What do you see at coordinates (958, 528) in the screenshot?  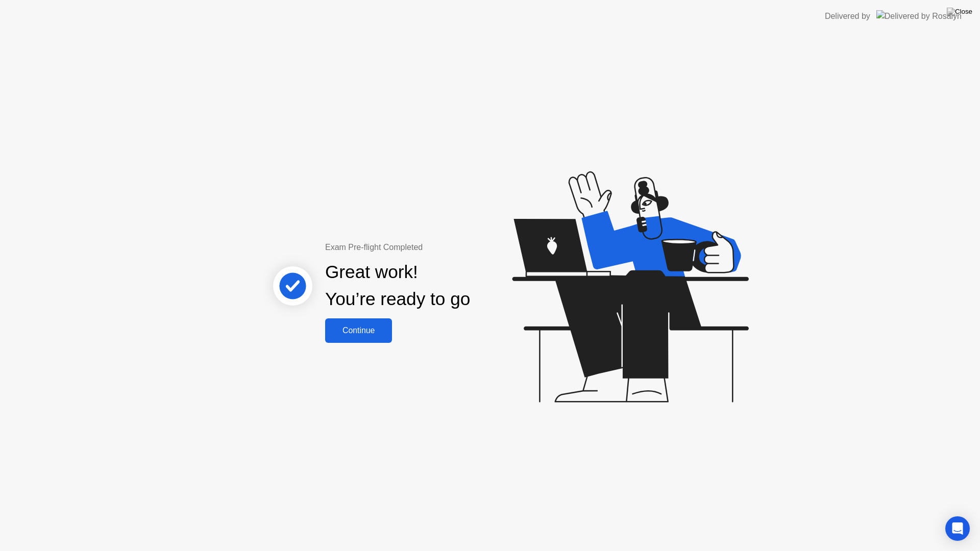 I see `div: Open Intercom Messenger` at bounding box center [958, 528].